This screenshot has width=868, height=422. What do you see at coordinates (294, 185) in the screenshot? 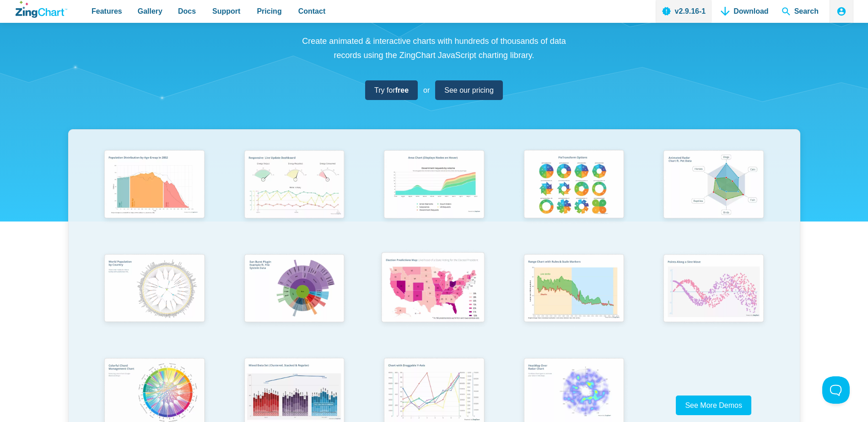
I see `img: Responsive Live Update Dashboard` at bounding box center [294, 185].